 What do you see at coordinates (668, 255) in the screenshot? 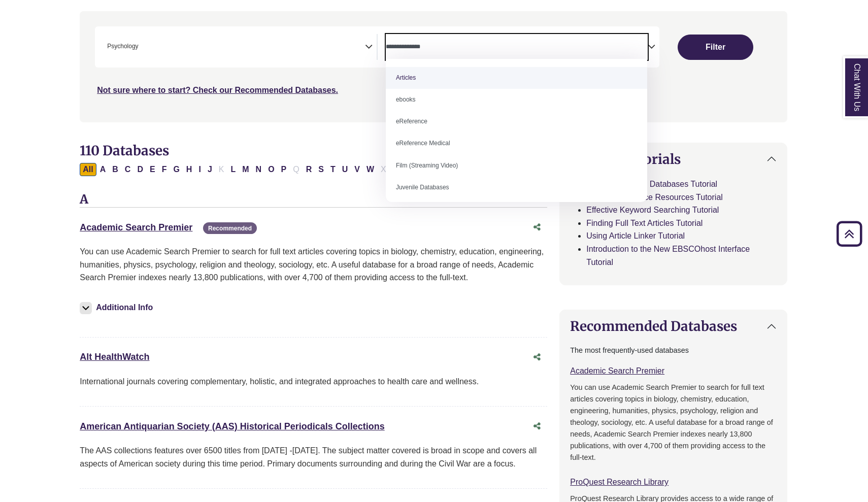
I see `a: Introduction to the New EBSCOhost Interface Tutorial` at bounding box center [668, 255].